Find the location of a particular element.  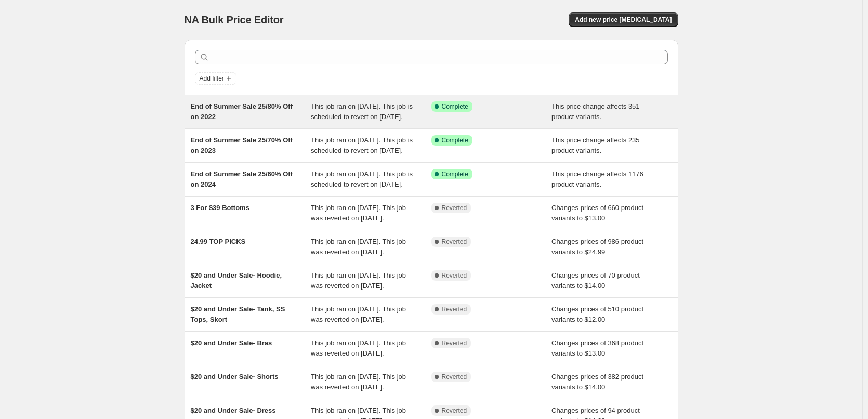

span: Changes prices of 70 product variants to $14.00 is located at coordinates (596, 280).